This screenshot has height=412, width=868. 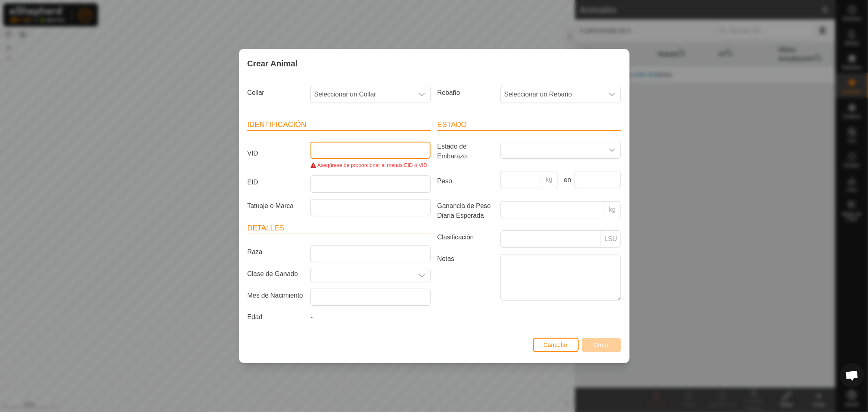 I want to click on span: Cancelar, so click(x=556, y=345).